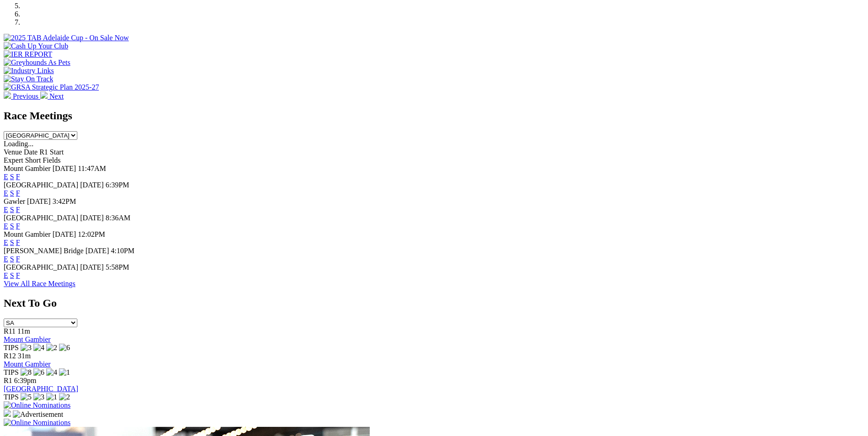 This screenshot has width=868, height=436. What do you see at coordinates (28, 54) in the screenshot?
I see `img: IER REPORT` at bounding box center [28, 54].